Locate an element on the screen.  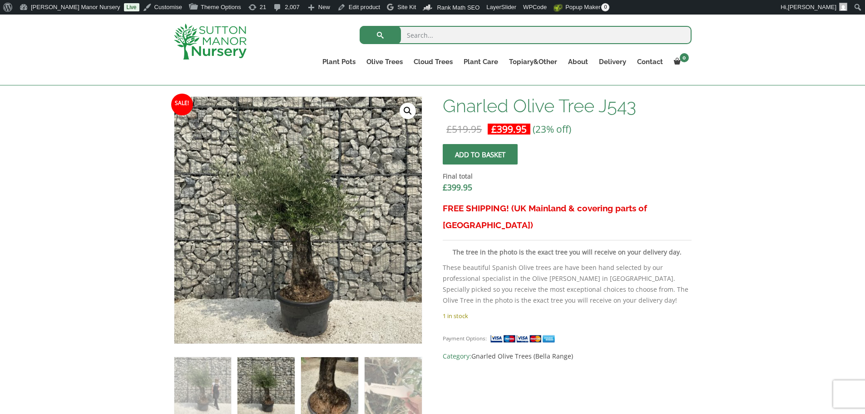
img: payment supported is located at coordinates (524, 338).